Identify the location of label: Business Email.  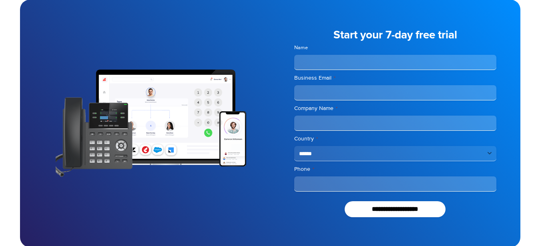
(395, 78).